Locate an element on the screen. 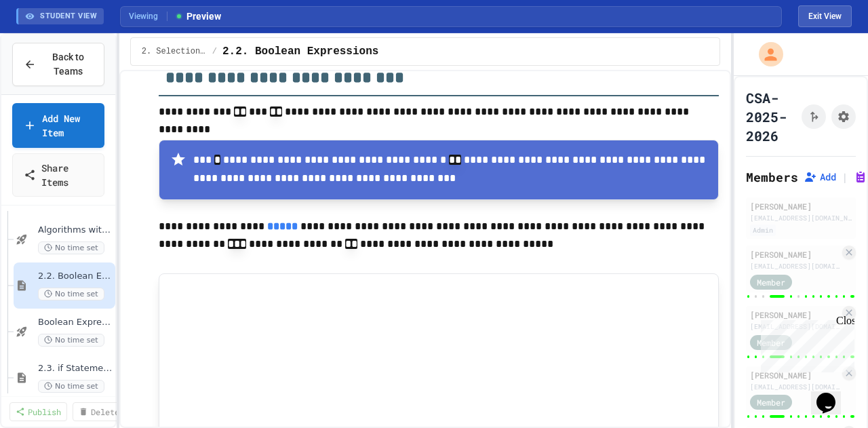 The height and width of the screenshot is (428, 868). button: Click to see fork details is located at coordinates (814, 117).